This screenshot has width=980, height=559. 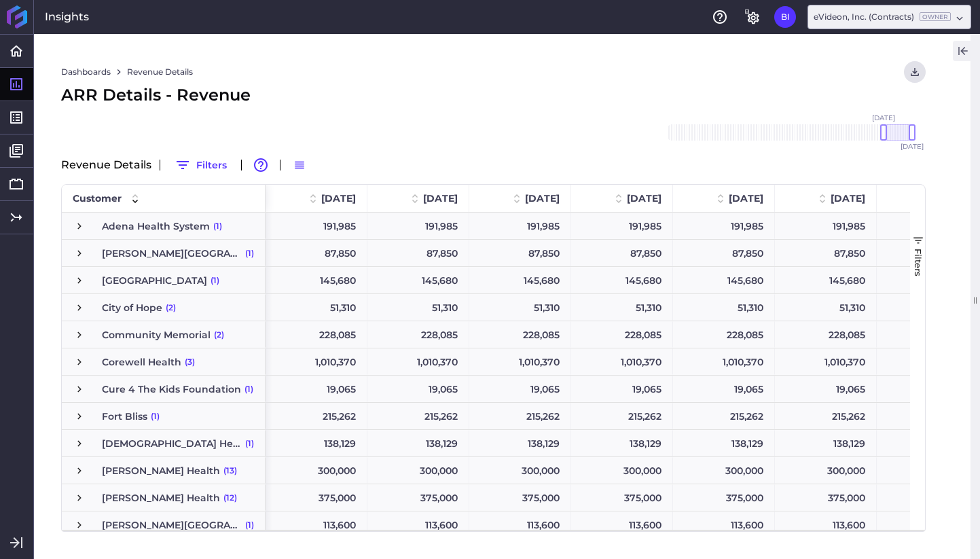 I want to click on span: Community Memorial, so click(x=156, y=335).